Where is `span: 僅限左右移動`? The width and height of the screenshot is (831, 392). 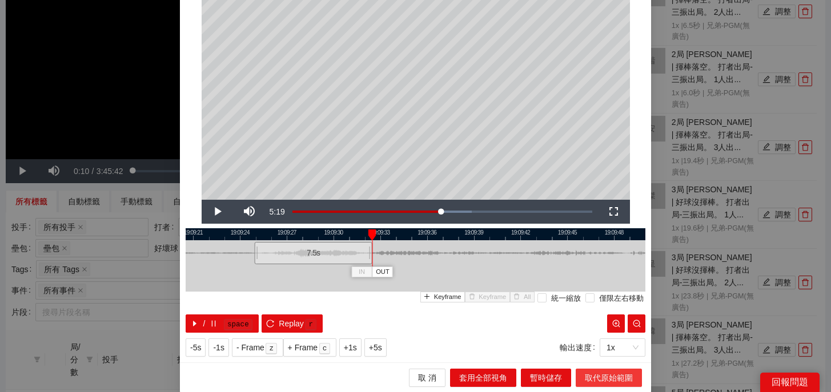 span: 僅限左右移動 is located at coordinates (621, 299).